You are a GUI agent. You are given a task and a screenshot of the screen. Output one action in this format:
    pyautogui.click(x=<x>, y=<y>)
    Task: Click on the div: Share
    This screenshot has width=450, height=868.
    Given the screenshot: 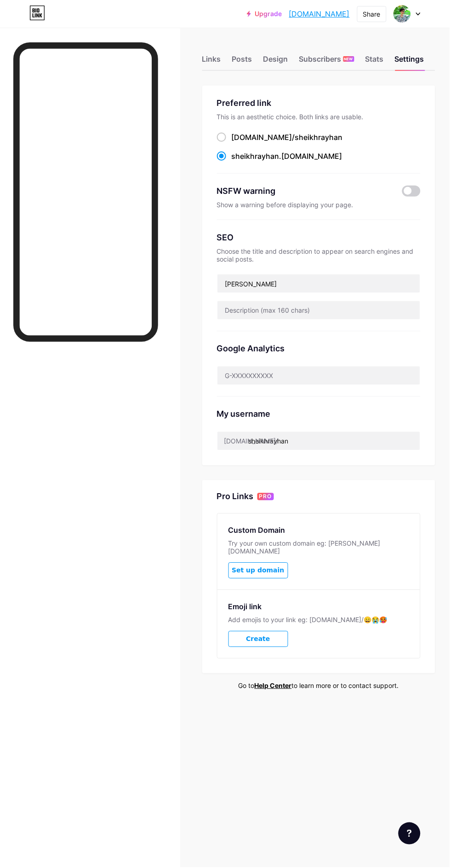 What is the action you would take?
    pyautogui.click(x=372, y=14)
    